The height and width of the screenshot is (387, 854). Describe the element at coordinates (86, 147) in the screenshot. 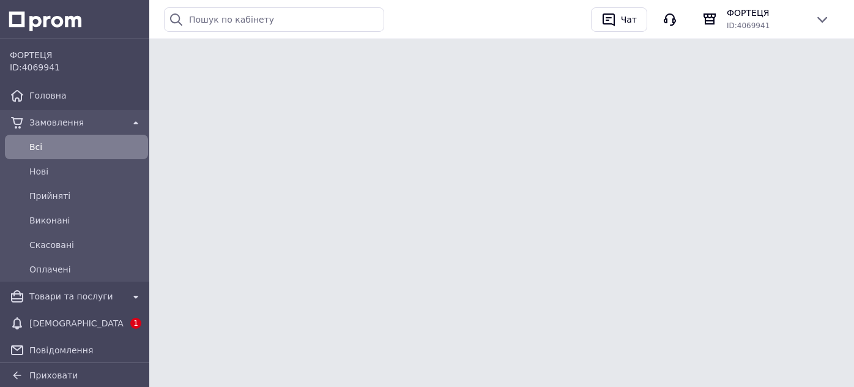

I see `span: Всi` at that location.